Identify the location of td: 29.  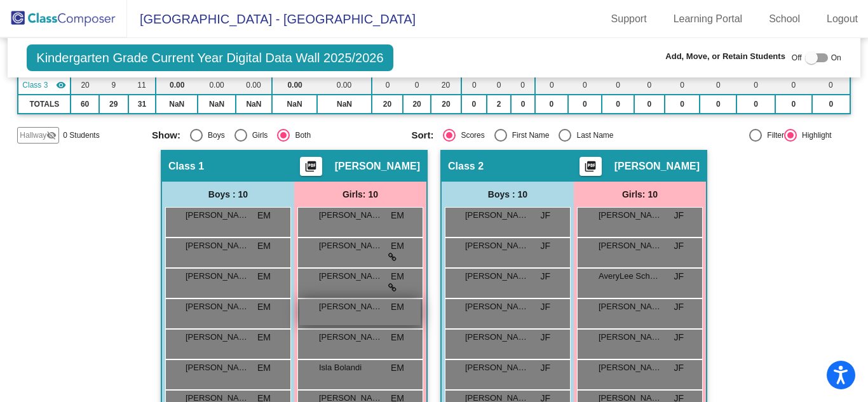
(114, 104).